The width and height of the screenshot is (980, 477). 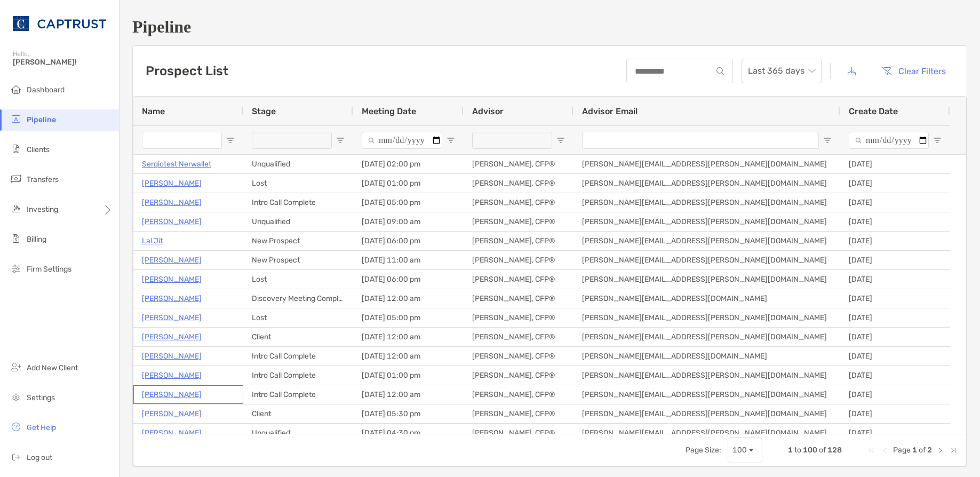 I want to click on img: billing icon, so click(x=16, y=239).